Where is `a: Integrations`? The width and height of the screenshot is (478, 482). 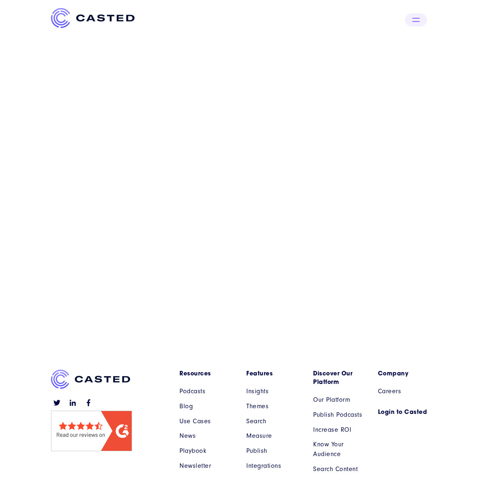 a: Integrations is located at coordinates (273, 466).